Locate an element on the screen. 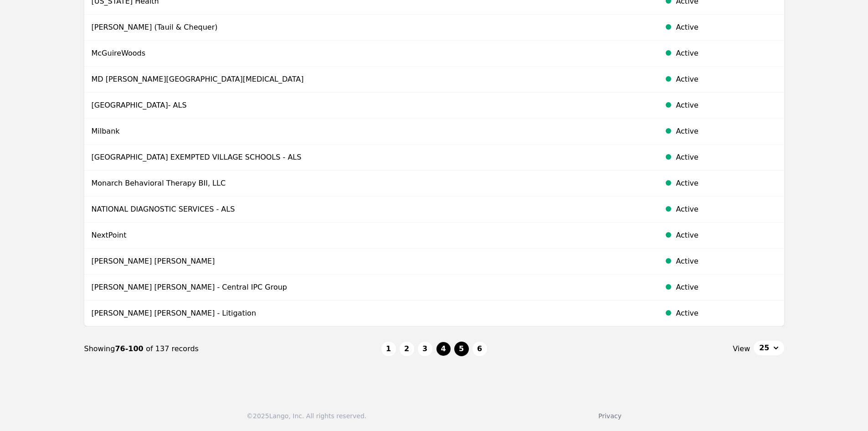  div: Showing of 137 records is located at coordinates (233, 349).